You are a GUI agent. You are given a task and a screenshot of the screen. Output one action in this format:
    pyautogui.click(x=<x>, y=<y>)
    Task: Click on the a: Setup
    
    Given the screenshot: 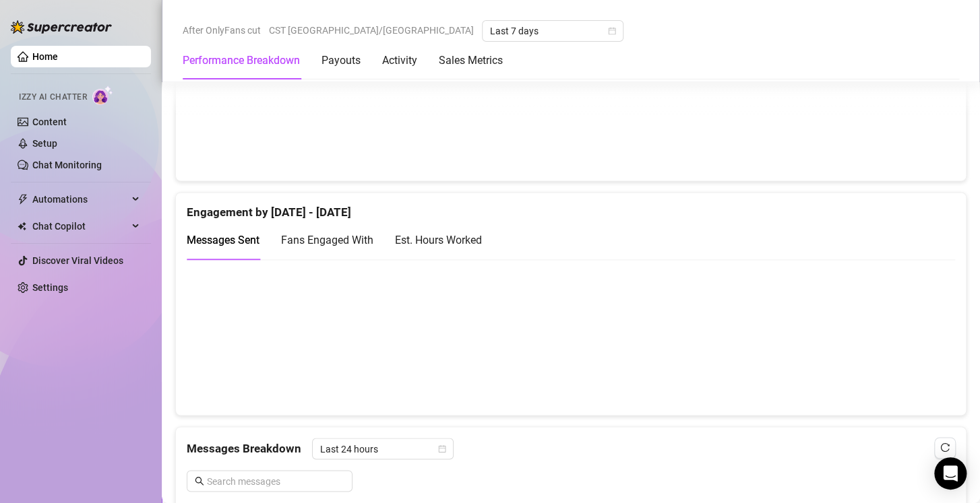 What is the action you would take?
    pyautogui.click(x=44, y=143)
    